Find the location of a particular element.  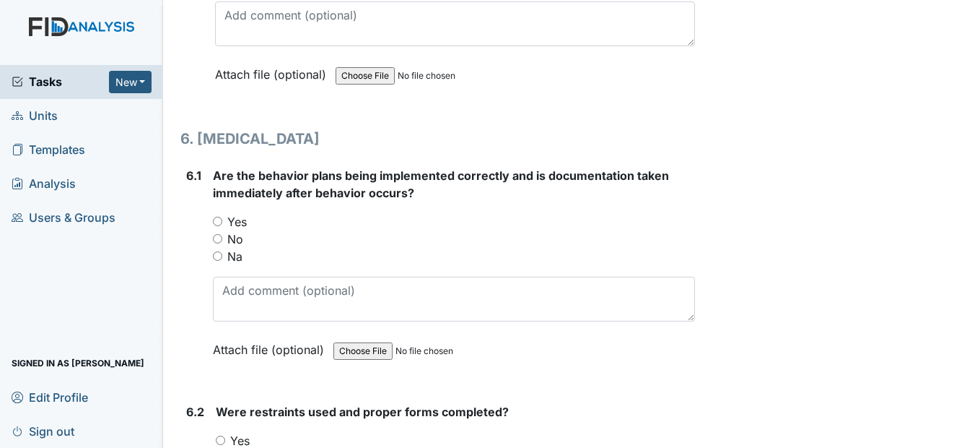

label: Na is located at coordinates (235, 257).